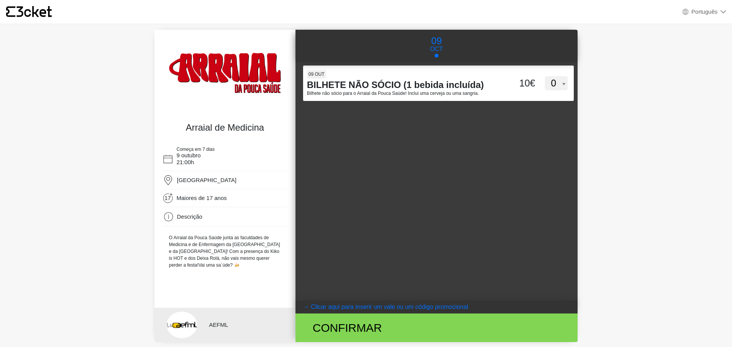 This screenshot has height=347, width=732. I want to click on select: 09 out BILHETE NÃO SÓCIO (1 bebida incluída) Bilhete não sócio para o Arraial da Pouca Saúde! Inc..., so click(556, 83).